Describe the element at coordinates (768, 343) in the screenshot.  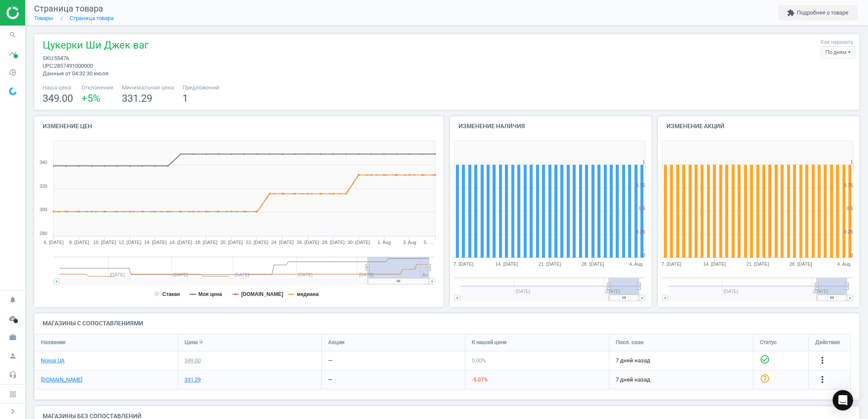
I see `span: Статус` at that location.